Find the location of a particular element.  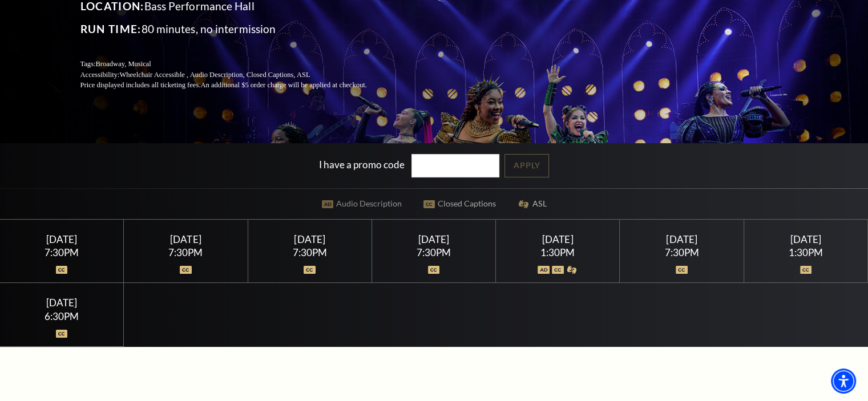

span: Broadway, Musical is located at coordinates (123, 64).